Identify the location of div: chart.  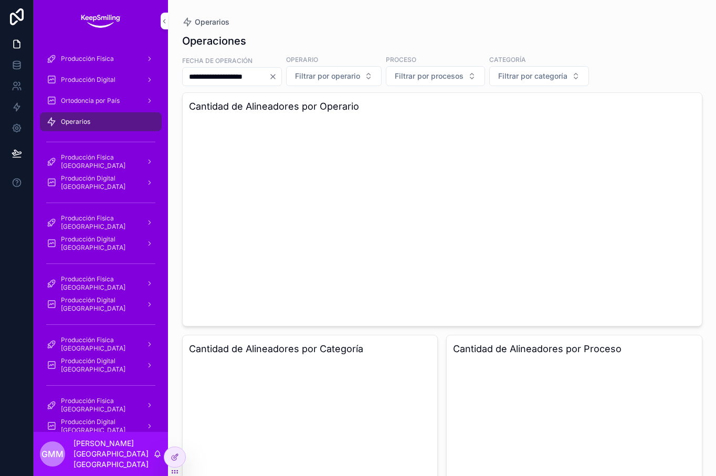
(442, 219).